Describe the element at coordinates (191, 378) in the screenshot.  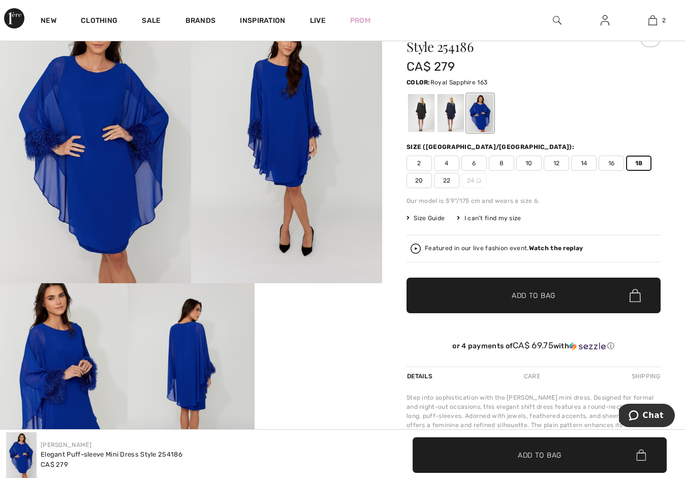
I see `img: Elegant Puff-Sleeve Mini Dress Style 254186. 4` at that location.